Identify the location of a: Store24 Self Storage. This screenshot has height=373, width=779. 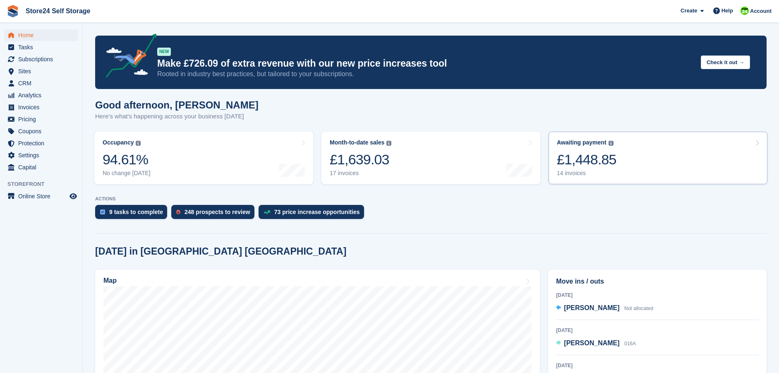
(58, 11).